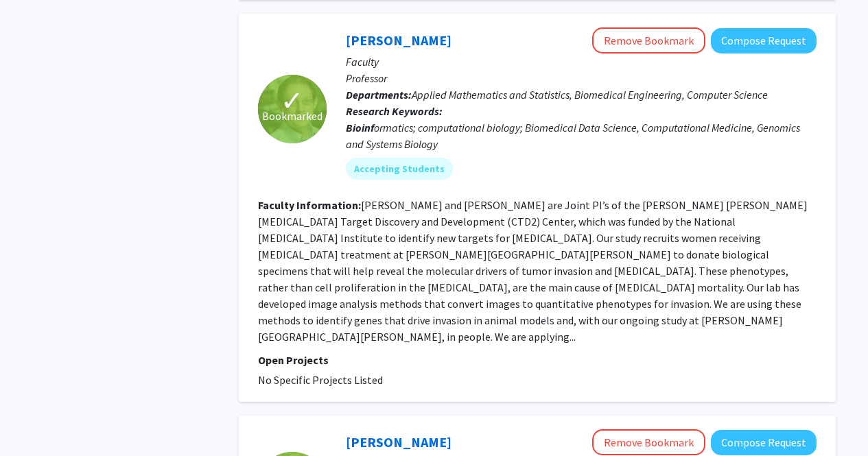  What do you see at coordinates (538, 360) in the screenshot?
I see `p: Open Projects` at bounding box center [538, 360].